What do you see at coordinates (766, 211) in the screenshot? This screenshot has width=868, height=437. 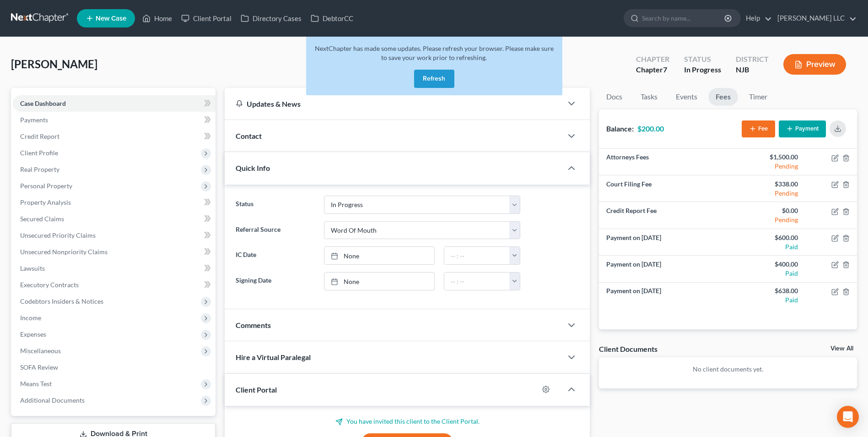 I see `div: $0.00` at bounding box center [766, 211].